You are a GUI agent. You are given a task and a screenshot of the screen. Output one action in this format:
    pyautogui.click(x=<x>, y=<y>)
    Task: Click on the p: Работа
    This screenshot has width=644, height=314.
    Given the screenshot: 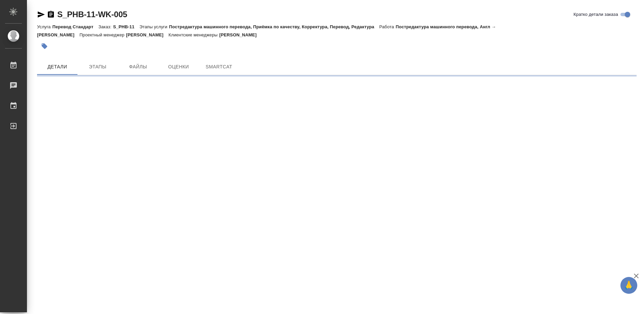 What is the action you would take?
    pyautogui.click(x=387, y=27)
    